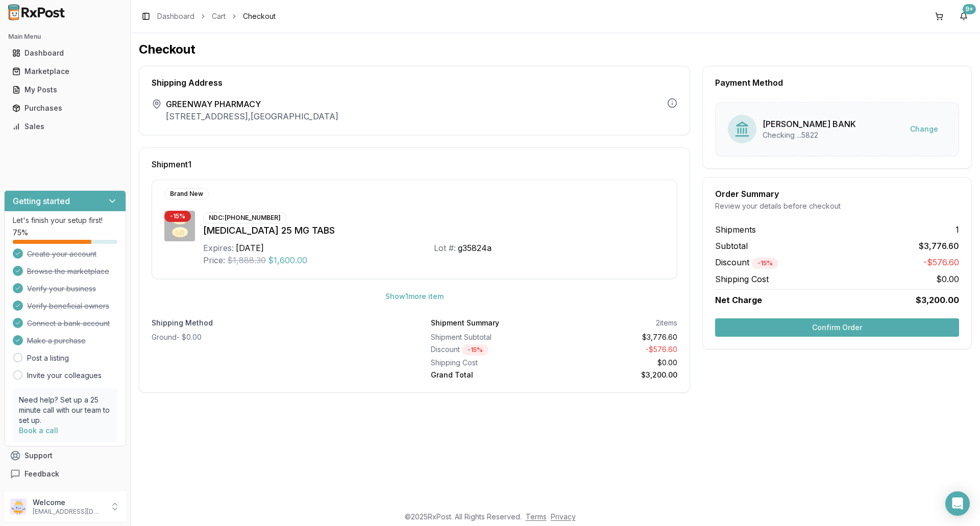 The image size is (980, 526). What do you see at coordinates (219, 16) in the screenshot?
I see `a: Cart` at bounding box center [219, 16].